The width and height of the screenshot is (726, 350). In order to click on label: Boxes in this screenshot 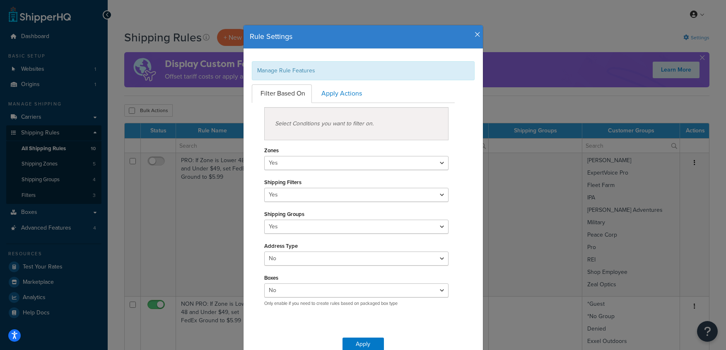, I will do `click(271, 278)`.